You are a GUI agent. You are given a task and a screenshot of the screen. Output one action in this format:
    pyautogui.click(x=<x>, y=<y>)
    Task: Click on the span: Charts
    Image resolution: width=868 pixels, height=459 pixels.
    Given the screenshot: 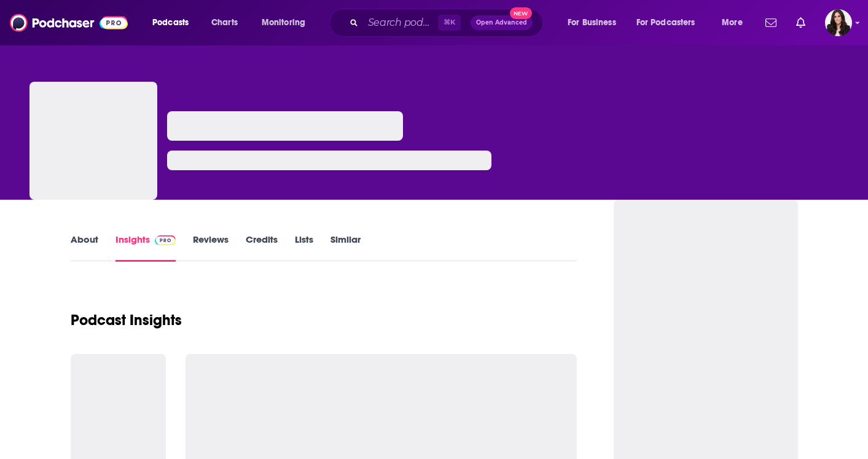 What is the action you would take?
    pyautogui.click(x=224, y=23)
    